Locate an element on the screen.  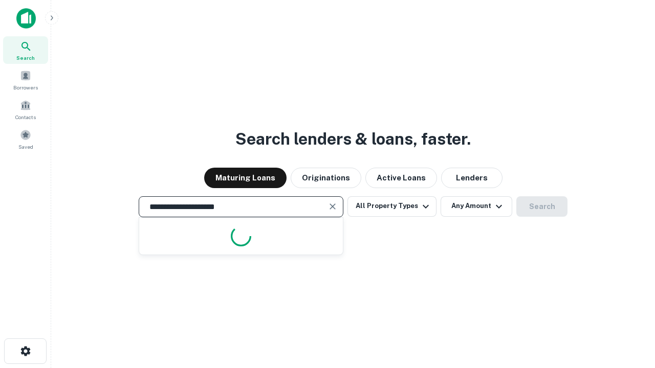
span: Saved is located at coordinates (26, 147).